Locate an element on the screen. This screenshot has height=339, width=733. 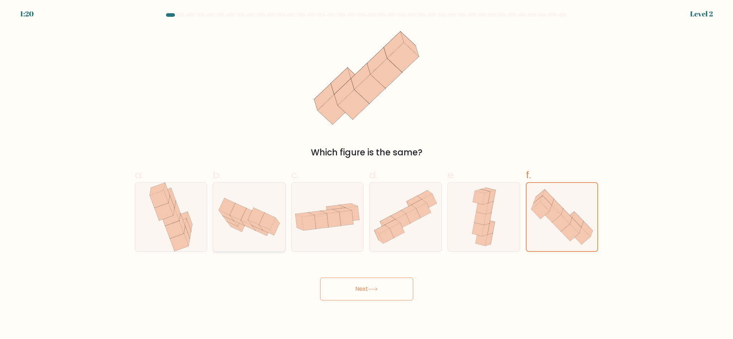
span: f. is located at coordinates (528, 175).